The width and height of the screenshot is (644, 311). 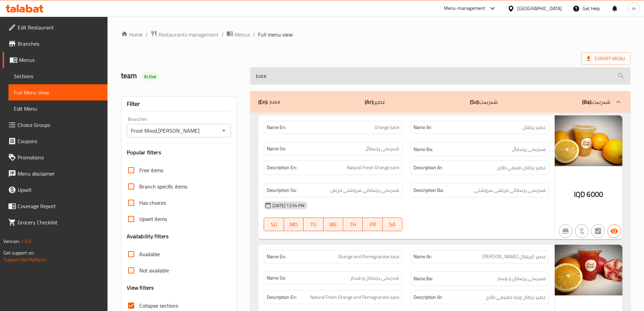 What do you see at coordinates (334, 224) in the screenshot?
I see `span: WE` at bounding box center [334, 224].